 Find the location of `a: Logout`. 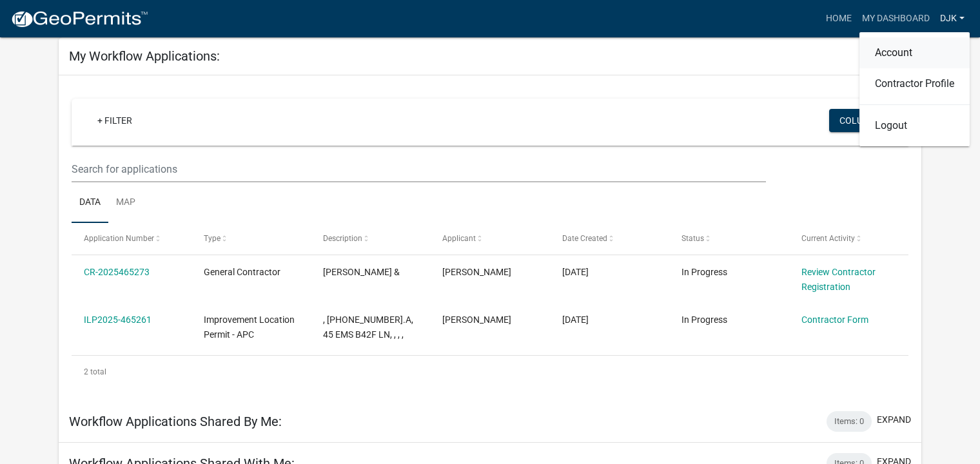

a: Logout is located at coordinates (915, 126).